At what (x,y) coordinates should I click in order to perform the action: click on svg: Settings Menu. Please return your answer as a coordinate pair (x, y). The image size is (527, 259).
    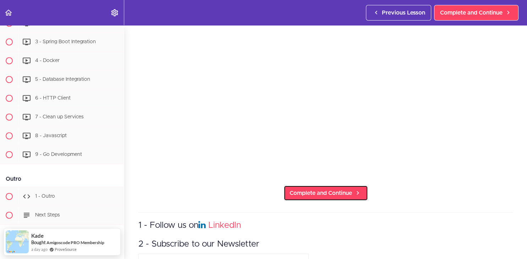
    Looking at the image, I should click on (115, 13).